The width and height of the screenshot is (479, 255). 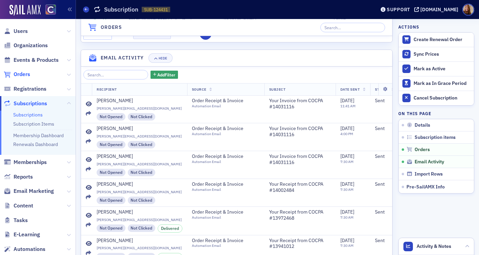 What do you see at coordinates (436, 98) in the screenshot?
I see `button: Cancel Subscription` at bounding box center [436, 98].